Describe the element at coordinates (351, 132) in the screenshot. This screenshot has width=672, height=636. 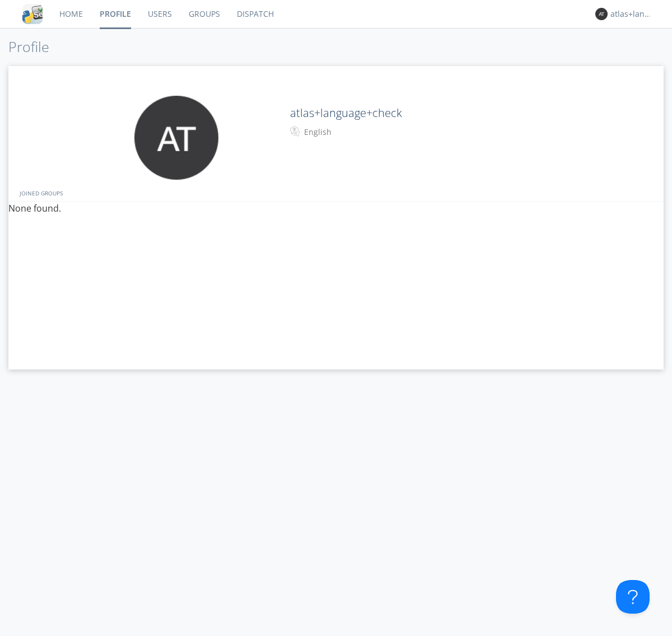
I see `div: English` at that location.